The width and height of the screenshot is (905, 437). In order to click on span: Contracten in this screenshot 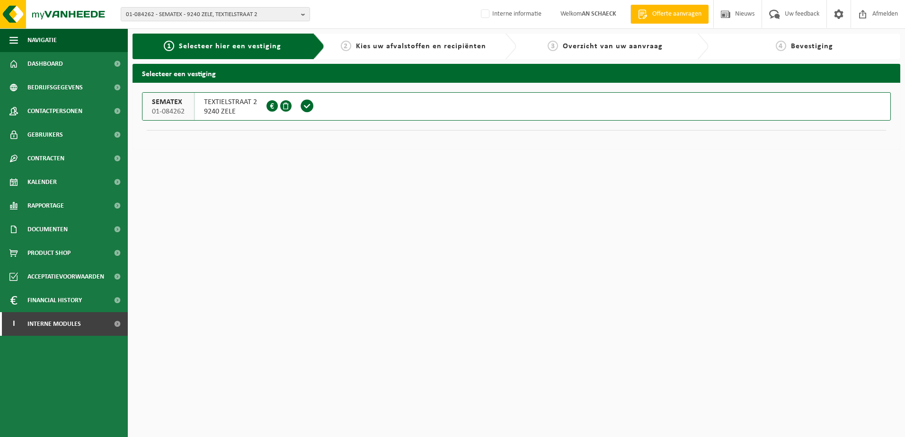, I will do `click(46, 159)`.